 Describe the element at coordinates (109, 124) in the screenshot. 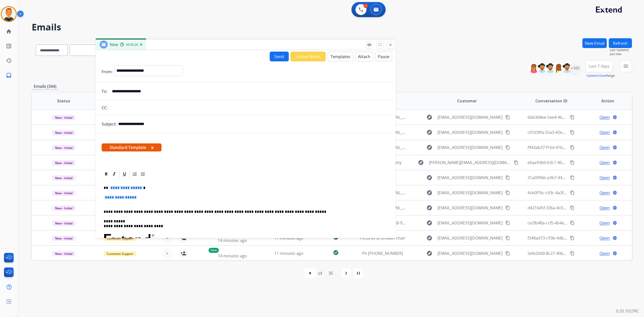

I see `p: Subject:` at that location.